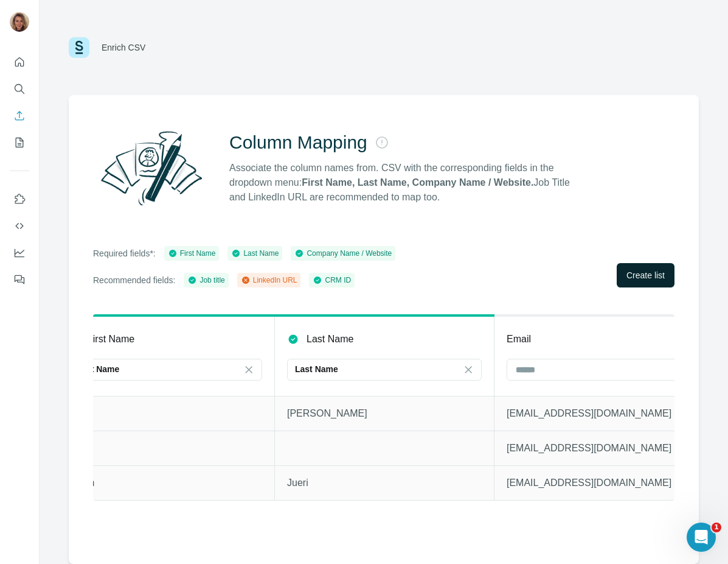  Describe the element at coordinates (19, 252) in the screenshot. I see `button: Dashboard` at that location.